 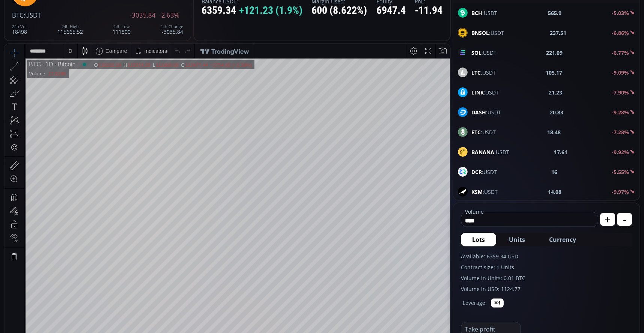 I want to click on div: 115665.52, so click(x=70, y=29).